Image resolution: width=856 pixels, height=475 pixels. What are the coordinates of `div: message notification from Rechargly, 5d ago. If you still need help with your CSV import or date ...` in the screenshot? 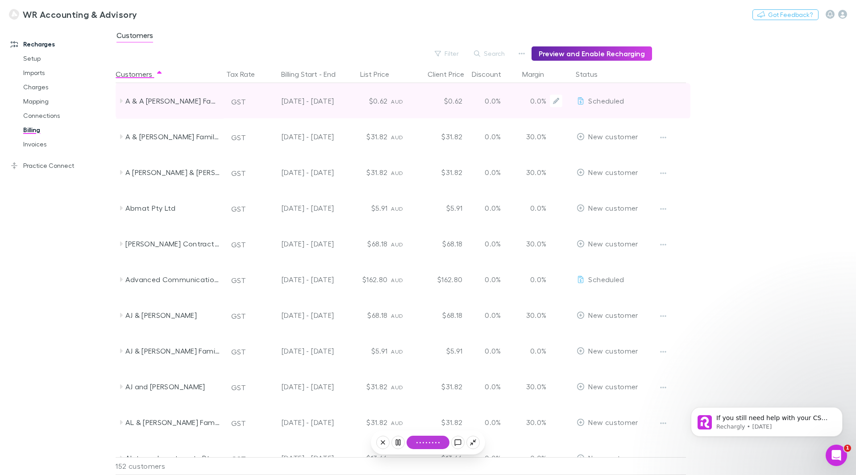 It's located at (89, 33).